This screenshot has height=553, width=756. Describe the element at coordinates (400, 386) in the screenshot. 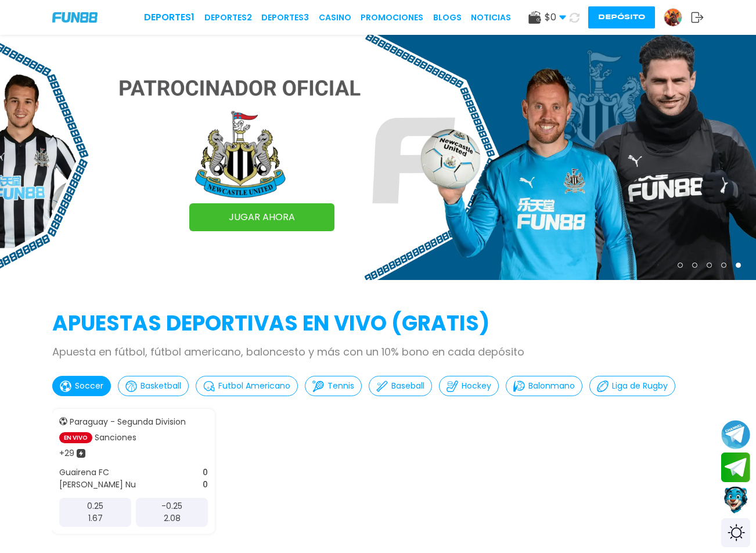

I see `button: Baseball` at that location.